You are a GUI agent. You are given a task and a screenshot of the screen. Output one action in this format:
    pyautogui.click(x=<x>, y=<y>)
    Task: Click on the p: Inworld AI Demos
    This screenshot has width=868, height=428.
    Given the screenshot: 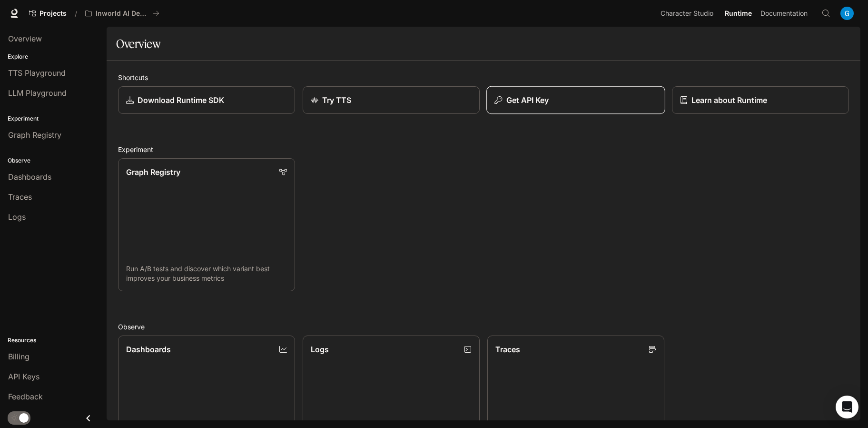 What is the action you would take?
    pyautogui.click(x=123, y=13)
    